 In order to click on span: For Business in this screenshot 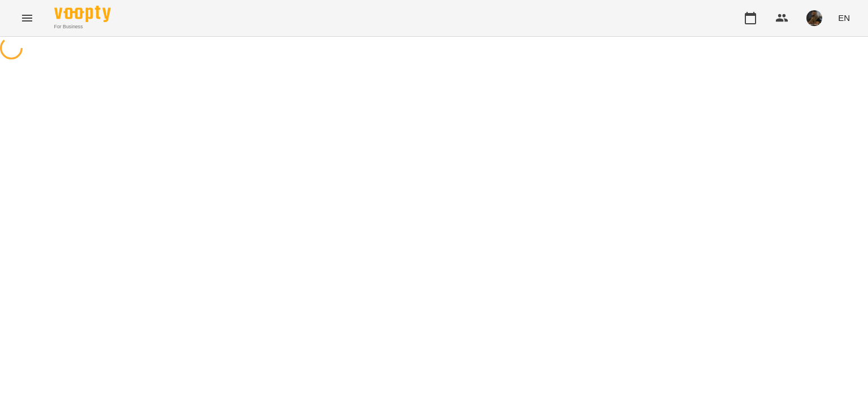, I will do `click(83, 26)`.